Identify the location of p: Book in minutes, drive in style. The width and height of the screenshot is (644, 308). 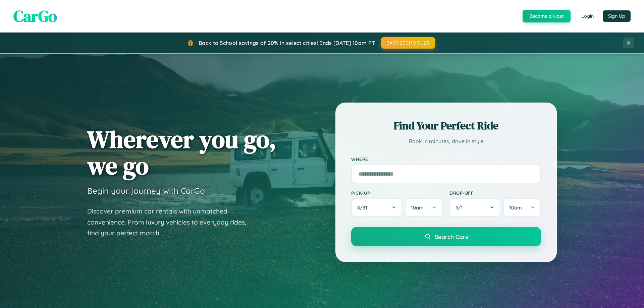
(446, 141).